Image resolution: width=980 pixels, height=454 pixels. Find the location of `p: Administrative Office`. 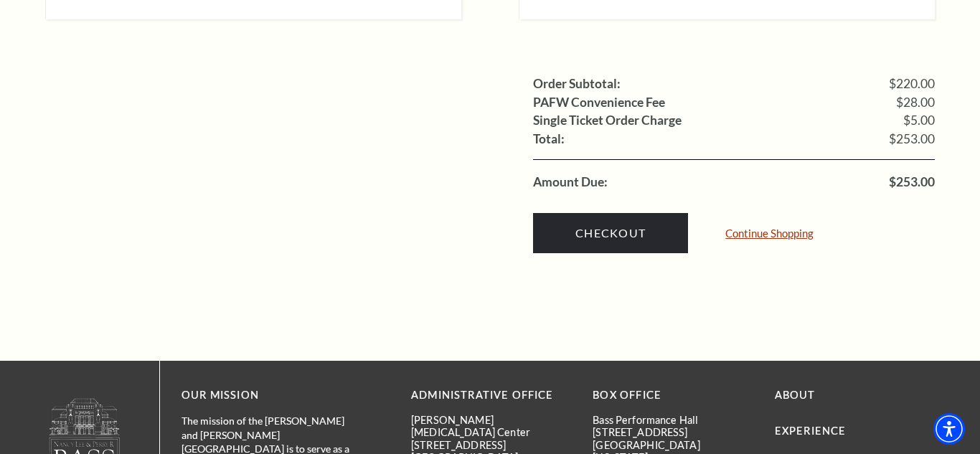

p: Administrative Office is located at coordinates (491, 395).